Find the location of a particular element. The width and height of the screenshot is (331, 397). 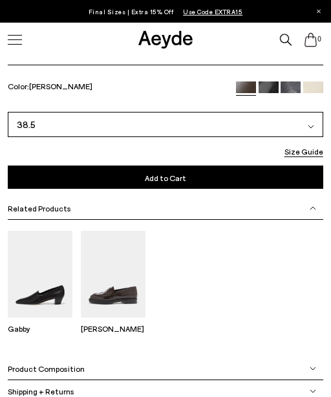

span: Product Composition is located at coordinates (46, 369).